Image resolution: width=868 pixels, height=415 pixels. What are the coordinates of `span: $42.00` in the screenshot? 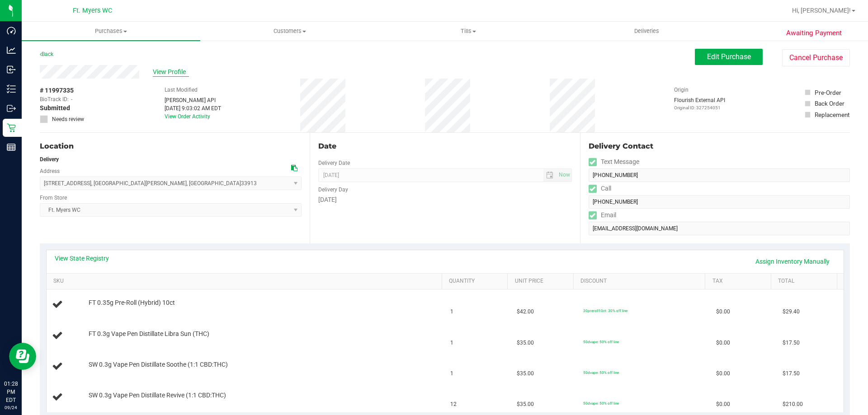 It's located at (526, 312).